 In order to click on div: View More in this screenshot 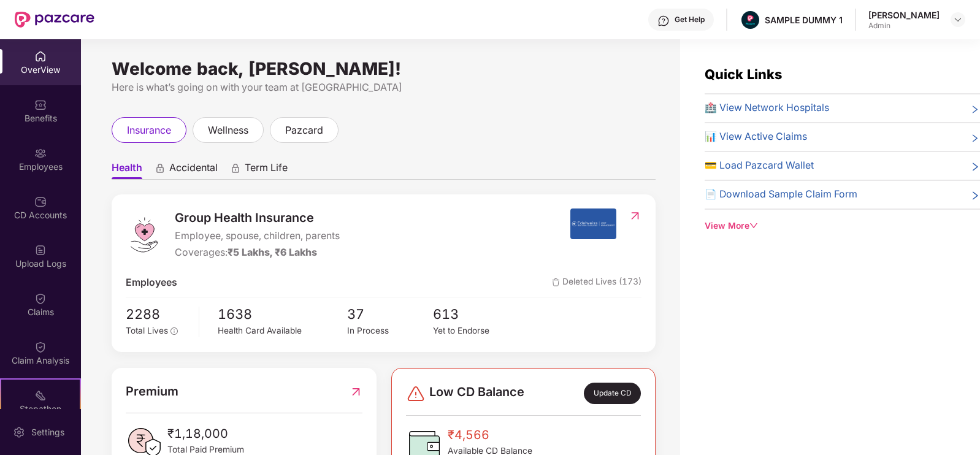, I will do `click(842, 226)`.